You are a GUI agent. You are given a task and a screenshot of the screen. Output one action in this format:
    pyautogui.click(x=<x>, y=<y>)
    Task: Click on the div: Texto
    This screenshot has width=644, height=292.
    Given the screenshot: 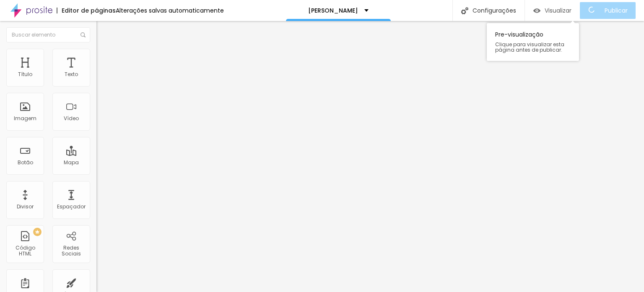 What is the action you would take?
    pyautogui.click(x=71, y=74)
    